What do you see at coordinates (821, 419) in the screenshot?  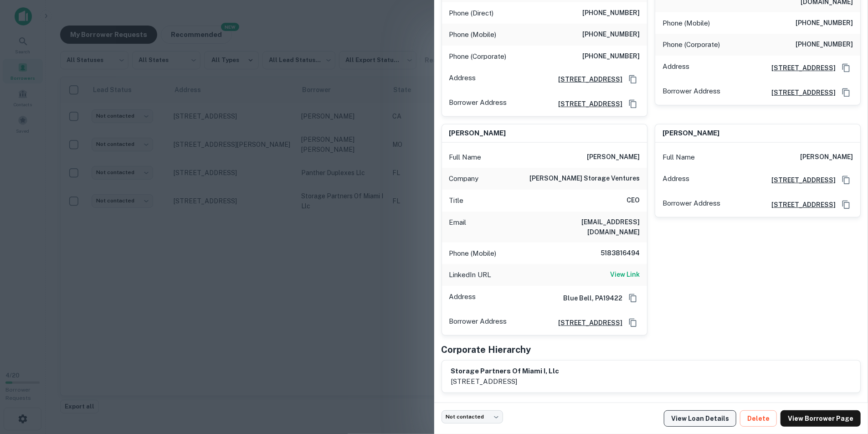 I see `a: View Borrower Page` at bounding box center [821, 419].